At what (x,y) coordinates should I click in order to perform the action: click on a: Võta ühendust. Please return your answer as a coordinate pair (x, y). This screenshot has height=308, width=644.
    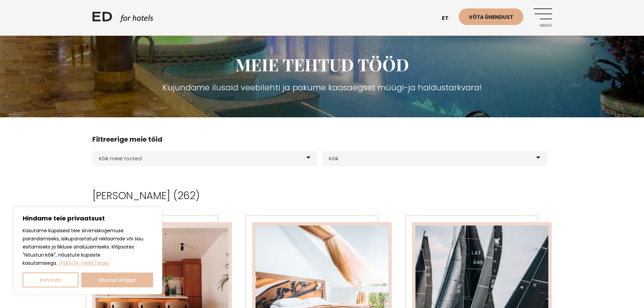
    Looking at the image, I should click on (491, 17).